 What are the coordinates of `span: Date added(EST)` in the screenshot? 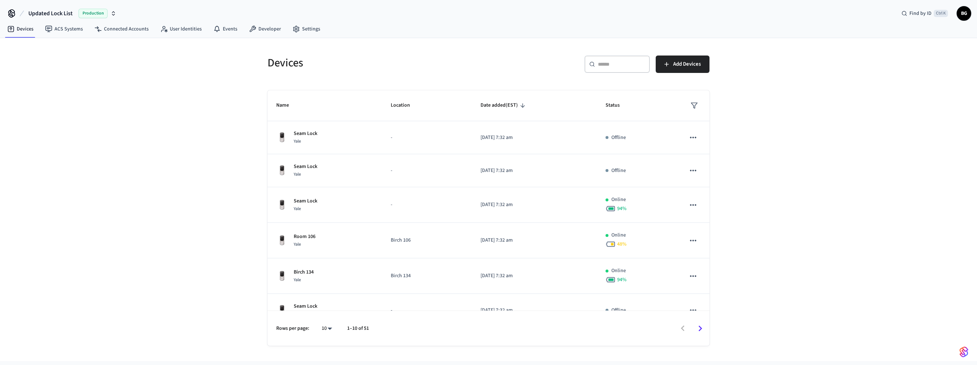 It's located at (504, 105).